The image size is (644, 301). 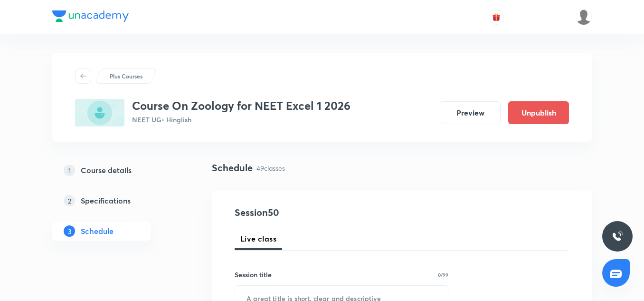 What do you see at coordinates (496, 17) in the screenshot?
I see `button: avatar` at bounding box center [496, 17].